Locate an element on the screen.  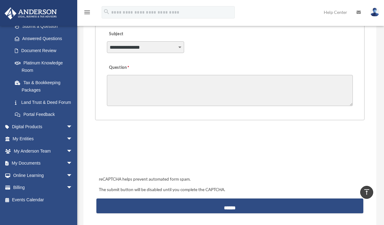
a: Land Trust & Deed Forum is located at coordinates (45, 103).